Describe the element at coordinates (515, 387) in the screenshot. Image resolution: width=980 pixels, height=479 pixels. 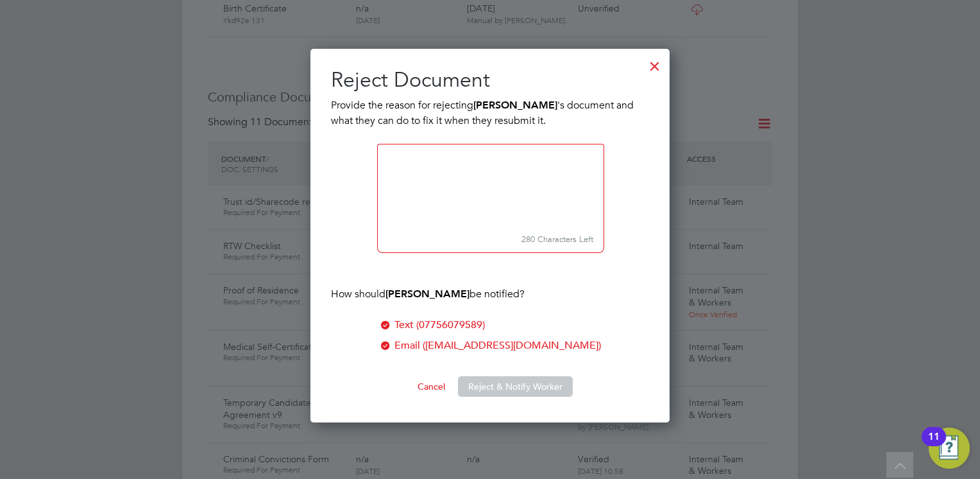
I see `button: Reject & Notify Worker` at that location.